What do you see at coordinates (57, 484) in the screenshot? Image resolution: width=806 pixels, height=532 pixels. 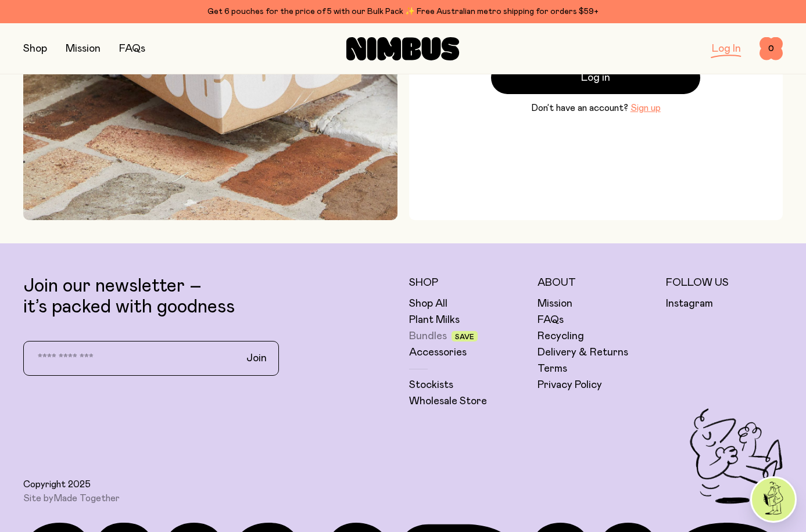 I see `span: Copyright 2025` at bounding box center [57, 484].